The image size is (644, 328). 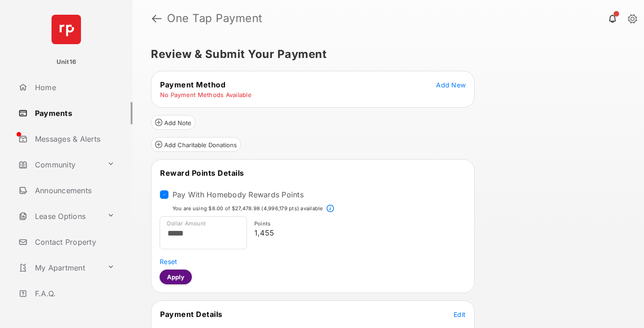 What do you see at coordinates (358, 223) in the screenshot?
I see `p: Points` at bounding box center [358, 223].